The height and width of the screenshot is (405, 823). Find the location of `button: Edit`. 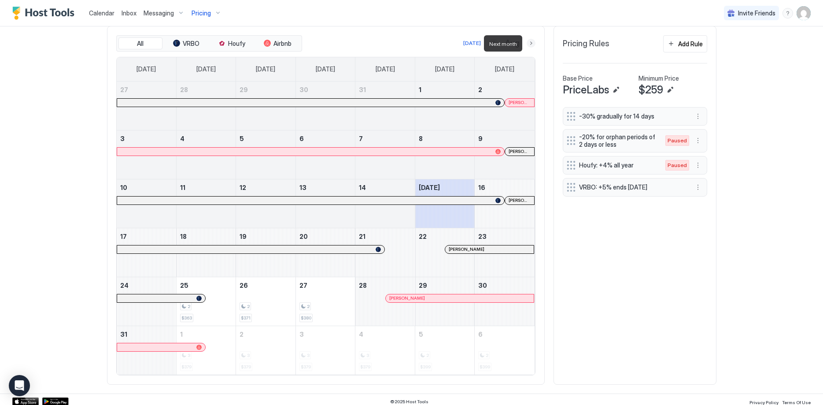

button: Edit is located at coordinates (616, 90).